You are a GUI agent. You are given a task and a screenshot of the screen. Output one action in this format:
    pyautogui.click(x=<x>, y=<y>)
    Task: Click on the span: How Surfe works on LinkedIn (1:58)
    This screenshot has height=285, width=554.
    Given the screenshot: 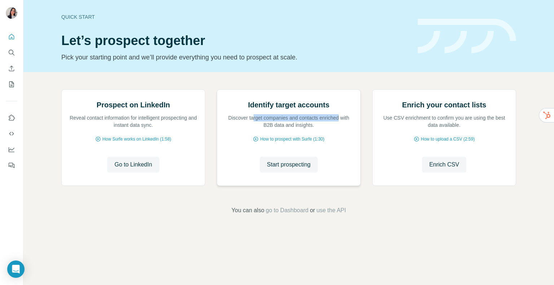 What is the action you would take?
    pyautogui.click(x=137, y=139)
    